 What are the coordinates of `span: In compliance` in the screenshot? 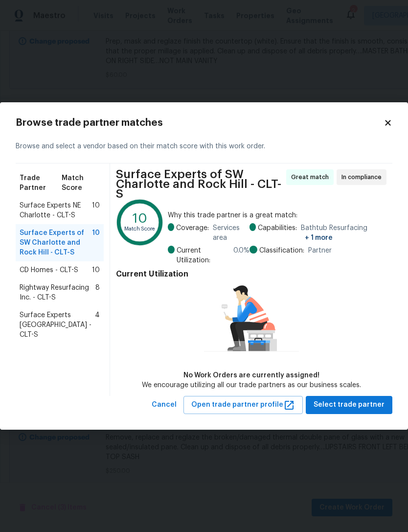 It's located at (363, 177).